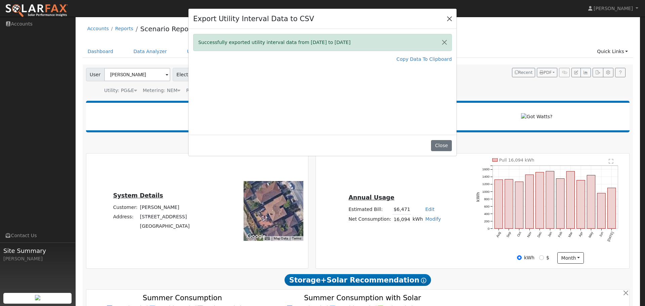  Describe the element at coordinates (254, 19) in the screenshot. I see `h4: Export Utility Interval Data to CSV` at that location.